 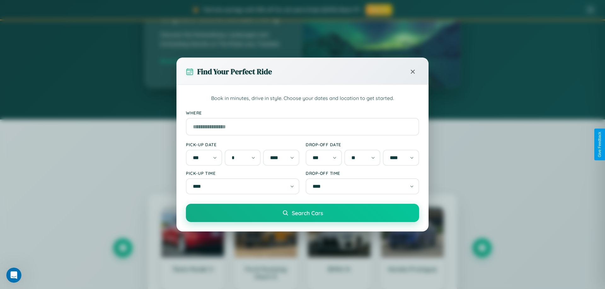 What do you see at coordinates (302, 213) in the screenshot?
I see `button: Search Cars` at bounding box center [302, 213].